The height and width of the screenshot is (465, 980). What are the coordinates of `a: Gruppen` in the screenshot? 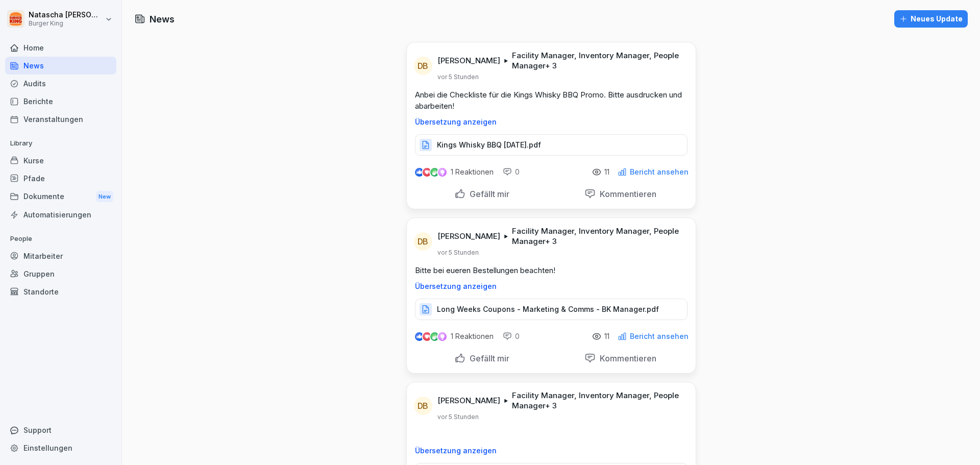 It's located at (61, 274).